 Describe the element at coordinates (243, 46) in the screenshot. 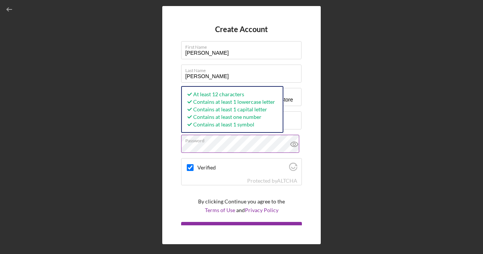

I see `label: First Name` at that location.